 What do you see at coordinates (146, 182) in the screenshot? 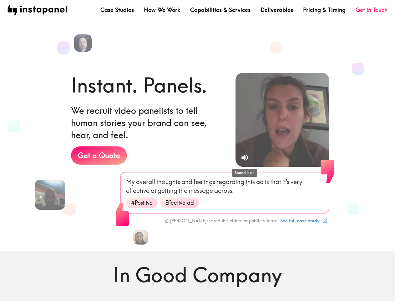
I see `span: overall` at bounding box center [146, 182].